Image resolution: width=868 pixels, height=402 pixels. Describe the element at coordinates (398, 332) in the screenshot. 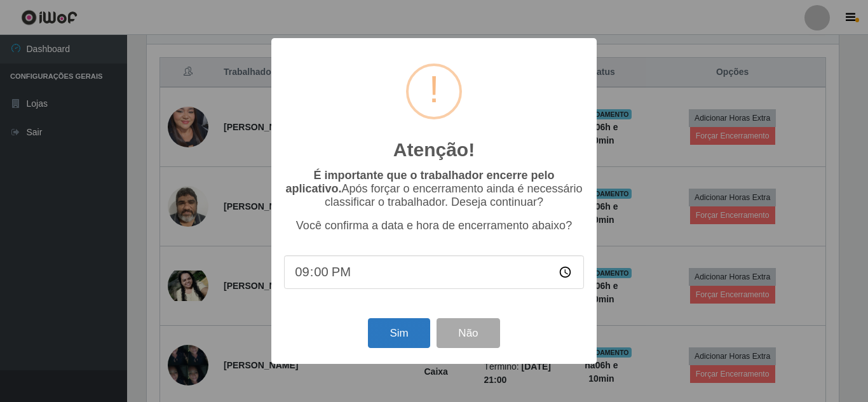

I see `button: Sim` at that location.